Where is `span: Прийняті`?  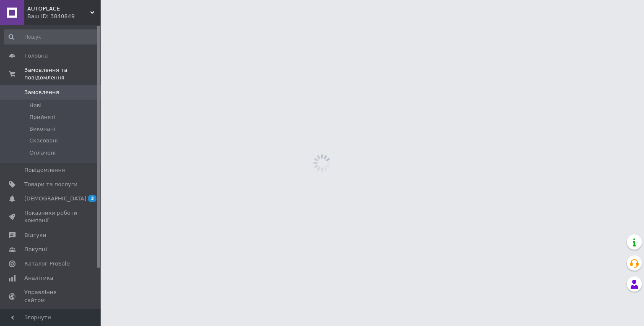
span: Прийняті is located at coordinates (42, 117).